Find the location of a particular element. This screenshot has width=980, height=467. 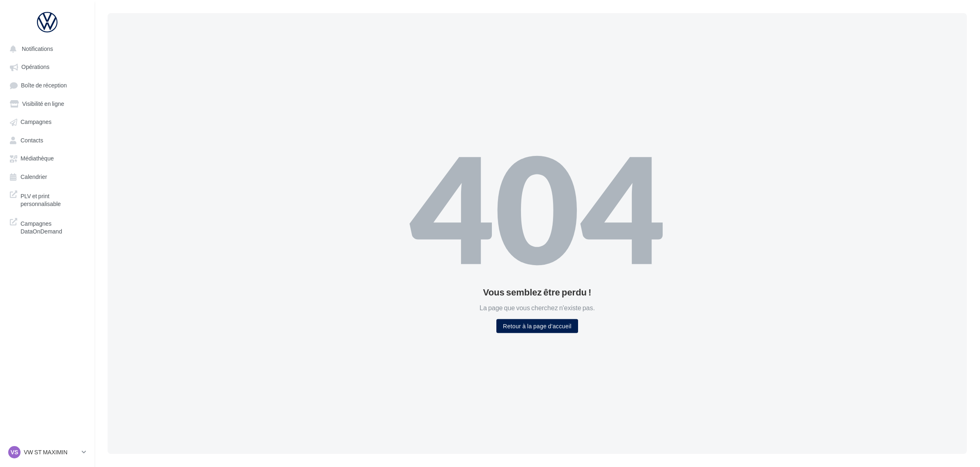

a: Campagnes is located at coordinates (48, 121).